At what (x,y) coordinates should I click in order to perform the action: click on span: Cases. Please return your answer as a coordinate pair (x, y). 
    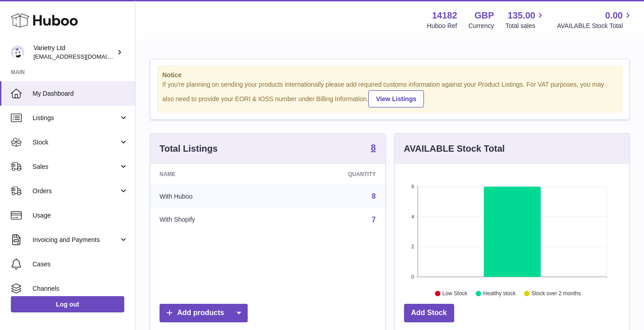
    Looking at the image, I should click on (80, 264).